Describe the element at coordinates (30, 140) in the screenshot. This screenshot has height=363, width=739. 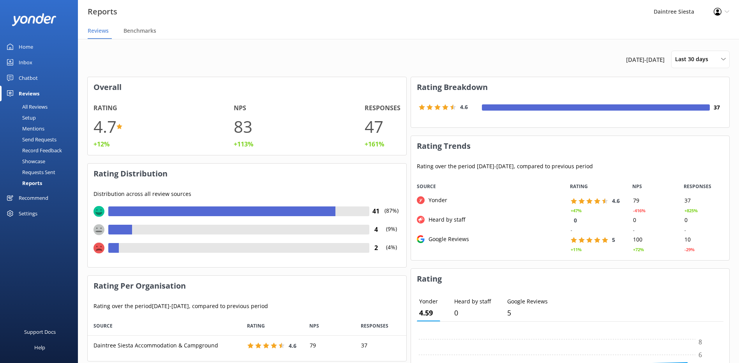
I see `div: Send Requests` at that location.